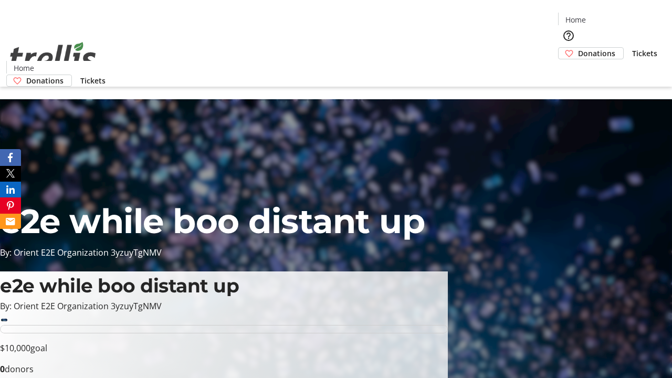  I want to click on button: Cart, so click(569, 70).